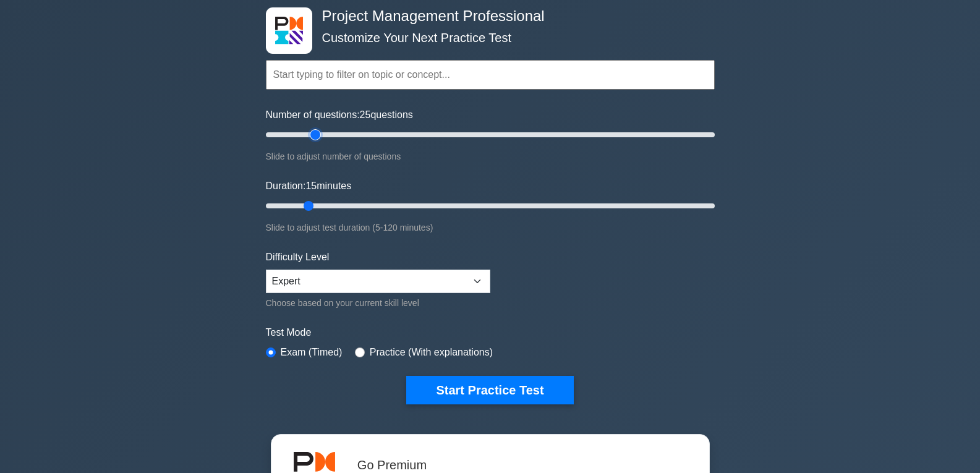 This screenshot has width=980, height=473. What do you see at coordinates (297, 258) in the screenshot?
I see `label: Difficulty Level` at bounding box center [297, 258].